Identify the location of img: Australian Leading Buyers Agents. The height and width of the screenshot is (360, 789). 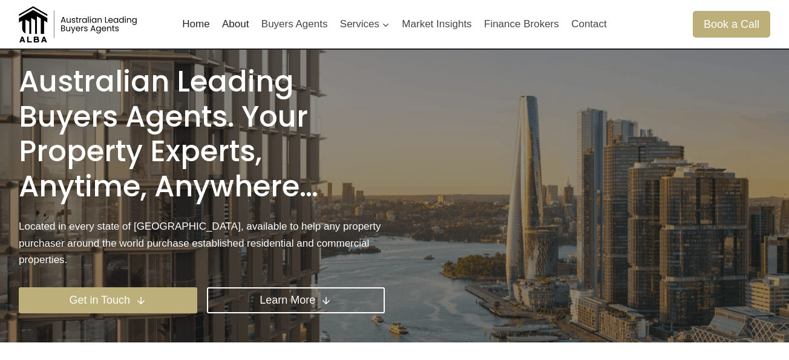
(79, 24).